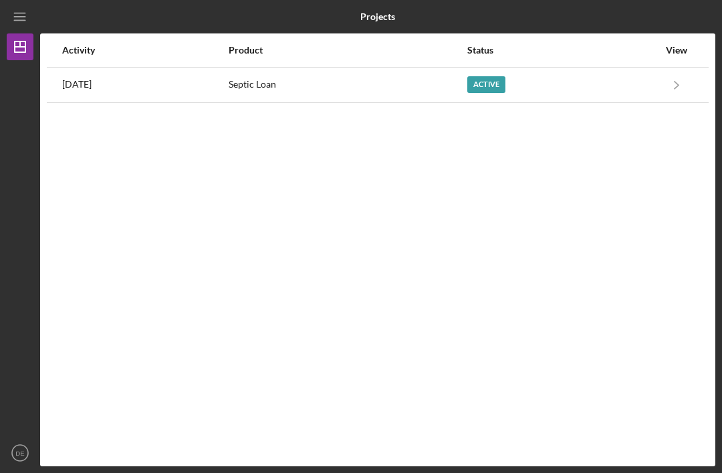 This screenshot has height=473, width=722. I want to click on div: Status, so click(563, 50).